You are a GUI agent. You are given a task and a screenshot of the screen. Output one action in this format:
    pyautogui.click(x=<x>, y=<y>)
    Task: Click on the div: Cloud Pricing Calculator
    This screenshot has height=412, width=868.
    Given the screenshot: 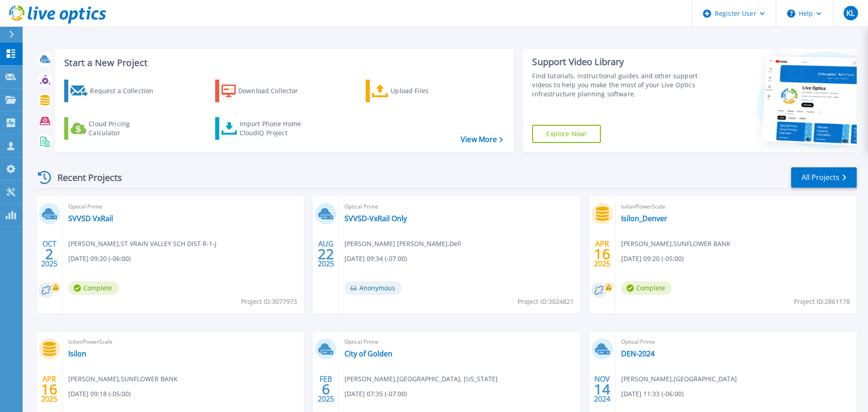 What is the action you would take?
    pyautogui.click(x=124, y=129)
    